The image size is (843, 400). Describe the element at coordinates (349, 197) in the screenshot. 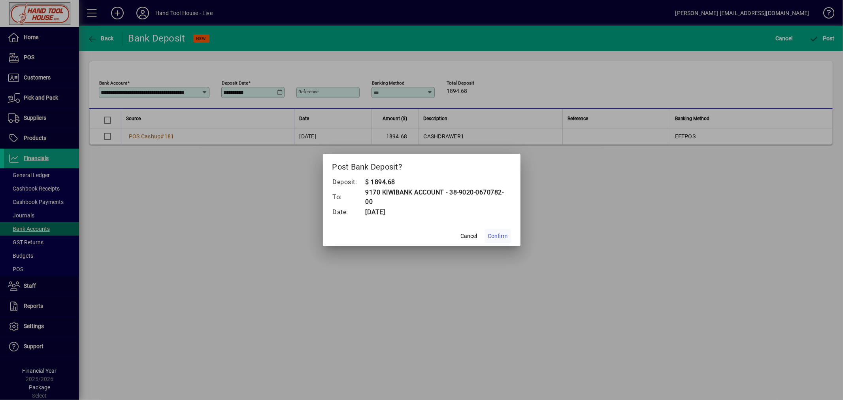

I see `td: To:` at that location.